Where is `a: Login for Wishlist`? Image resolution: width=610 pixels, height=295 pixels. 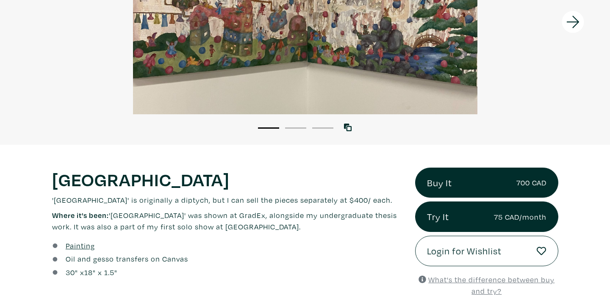 a: Login for Wishlist is located at coordinates (487, 251).